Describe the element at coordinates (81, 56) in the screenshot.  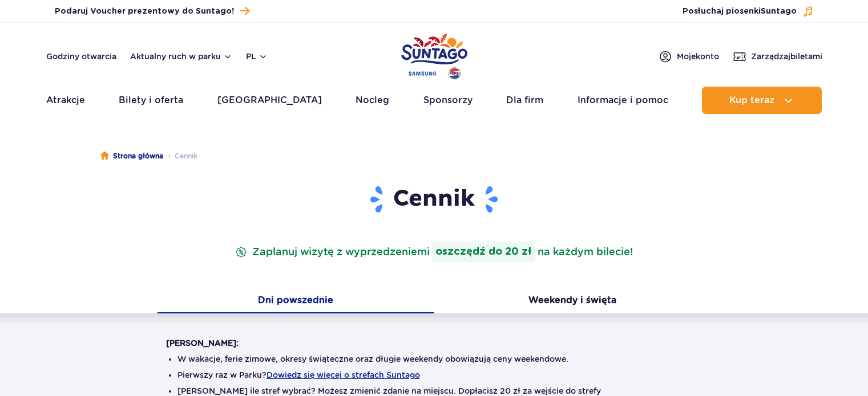
I see `a: Godziny otwarcia` at that location.